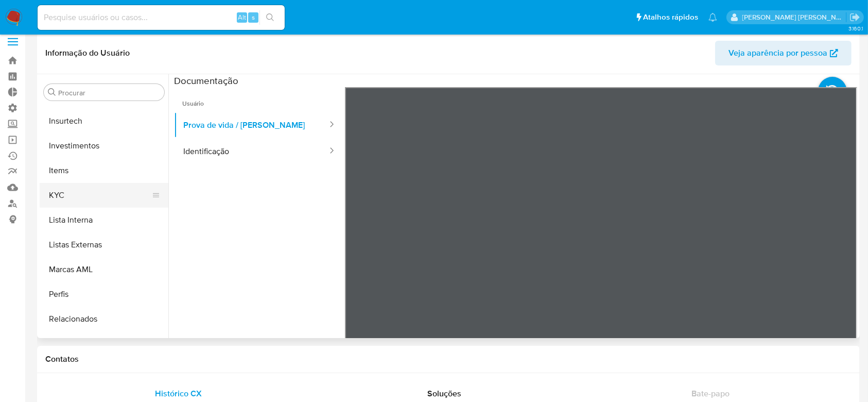  I want to click on h1: Informação do Usuário, so click(88, 53).